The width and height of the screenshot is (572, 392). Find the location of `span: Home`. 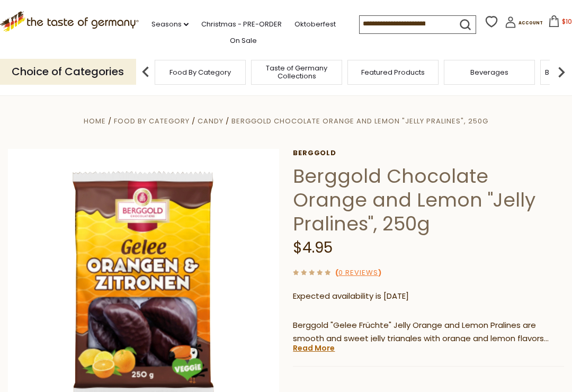

span: Home is located at coordinates (95, 121).